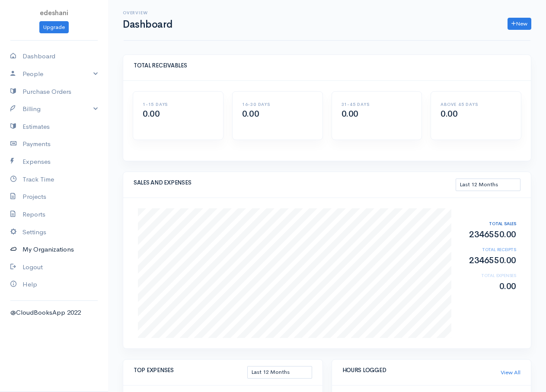 Image resolution: width=546 pixels, height=392 pixels. Describe the element at coordinates (148, 24) in the screenshot. I see `h1: Dashboard` at that location.